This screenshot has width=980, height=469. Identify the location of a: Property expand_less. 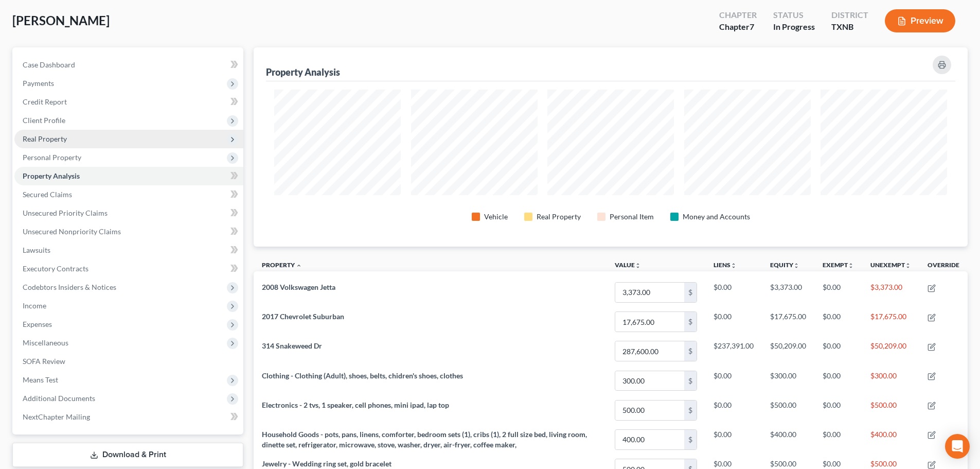
(282, 265).